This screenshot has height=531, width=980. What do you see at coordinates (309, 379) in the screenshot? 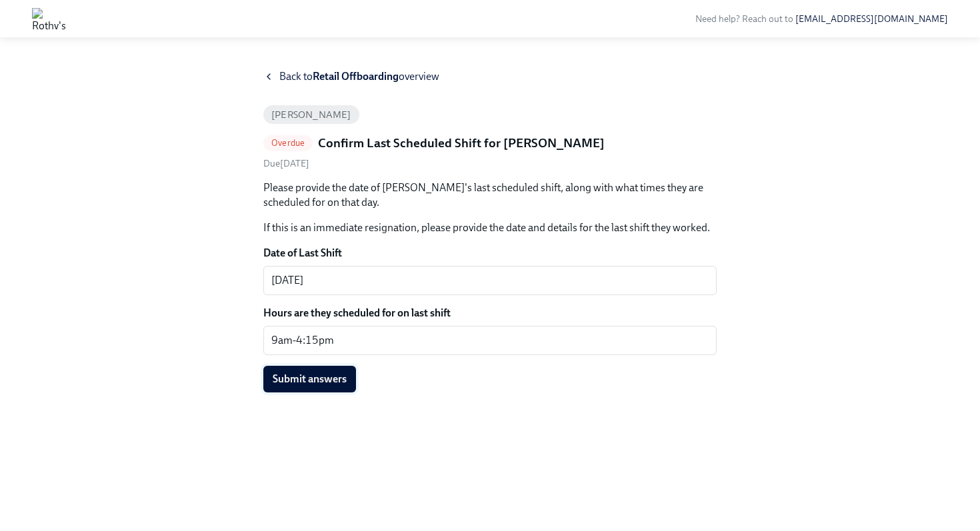
I see `button: Submit answers` at bounding box center [309, 379].